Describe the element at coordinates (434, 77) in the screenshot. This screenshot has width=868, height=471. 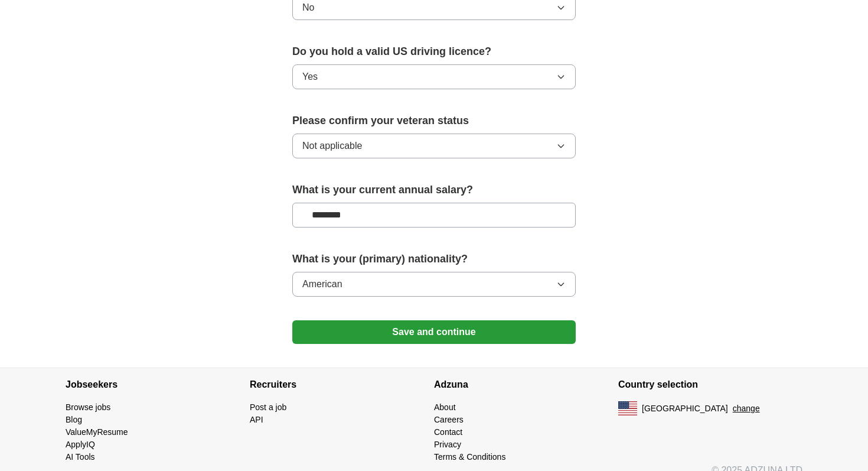
I see `button: Yes` at that location.